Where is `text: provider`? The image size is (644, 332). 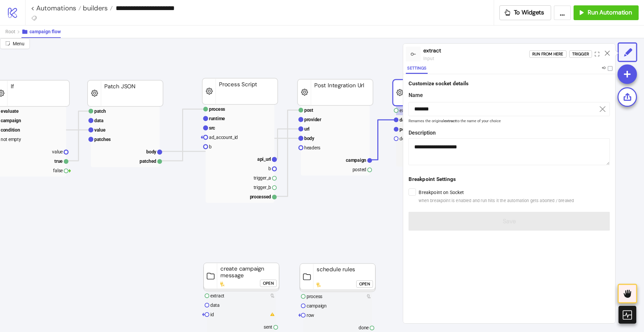 text: provider is located at coordinates (313, 120).